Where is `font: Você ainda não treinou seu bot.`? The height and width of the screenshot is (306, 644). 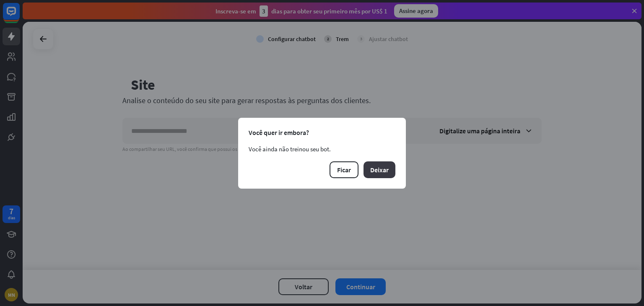
font: Você ainda não treinou seu bot. is located at coordinates (290, 149).